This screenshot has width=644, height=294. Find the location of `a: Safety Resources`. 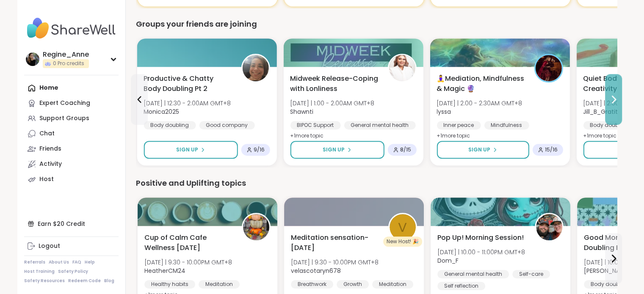

a: Safety Resources is located at coordinates (45, 280).